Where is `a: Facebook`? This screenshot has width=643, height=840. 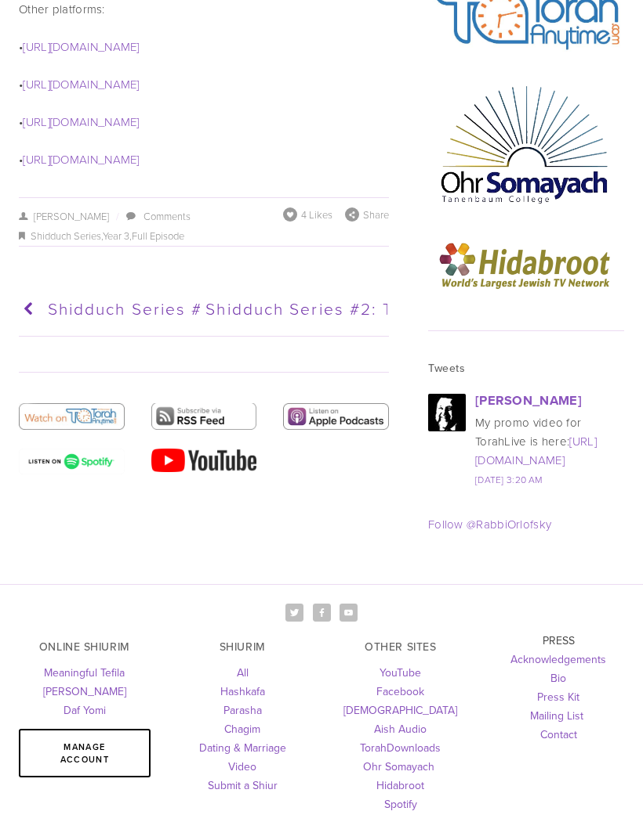 a: Facebook is located at coordinates (400, 692).